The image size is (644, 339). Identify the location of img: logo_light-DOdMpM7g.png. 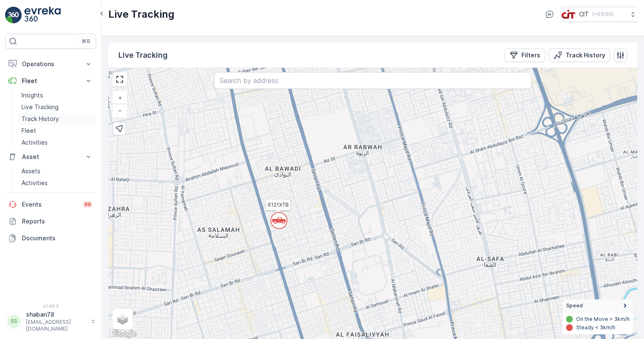
(43, 15).